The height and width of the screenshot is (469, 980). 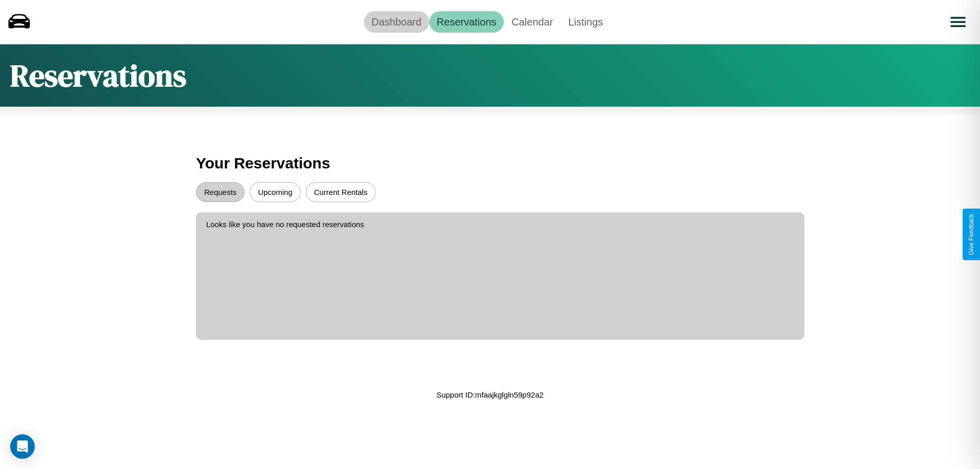 I want to click on p: Support ID: mfaajkglgln59p92a2, so click(x=490, y=394).